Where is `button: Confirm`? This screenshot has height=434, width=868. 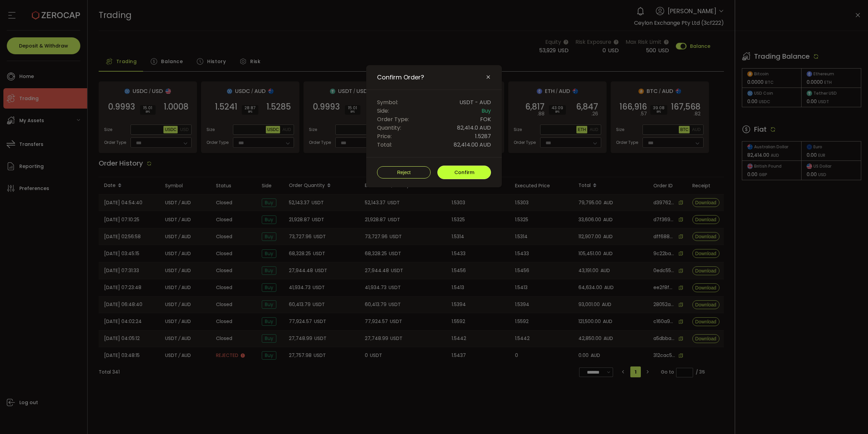
button: Confirm is located at coordinates (464, 172).